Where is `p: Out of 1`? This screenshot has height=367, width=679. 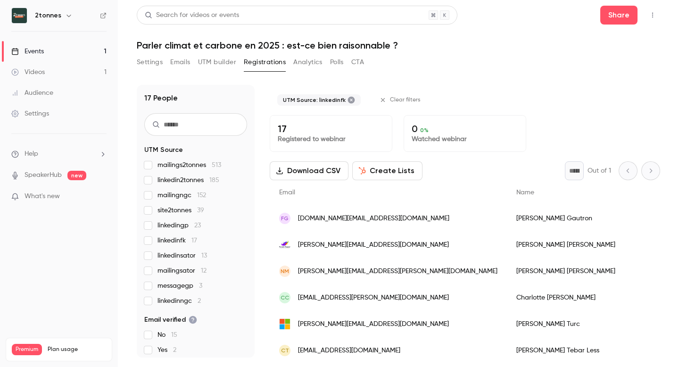
p: Out of 1 is located at coordinates (600, 171).